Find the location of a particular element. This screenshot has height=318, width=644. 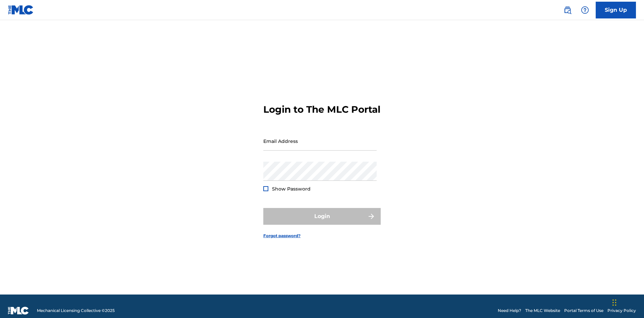

a: Need Help? is located at coordinates (510, 311).